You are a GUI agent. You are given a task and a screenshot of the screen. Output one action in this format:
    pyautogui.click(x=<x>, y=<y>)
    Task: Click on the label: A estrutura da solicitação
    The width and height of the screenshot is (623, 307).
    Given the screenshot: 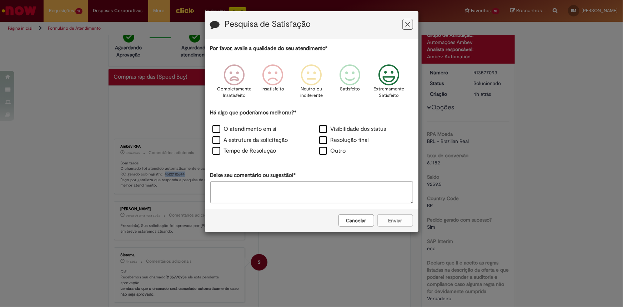 What is the action you would take?
    pyautogui.click(x=250, y=140)
    